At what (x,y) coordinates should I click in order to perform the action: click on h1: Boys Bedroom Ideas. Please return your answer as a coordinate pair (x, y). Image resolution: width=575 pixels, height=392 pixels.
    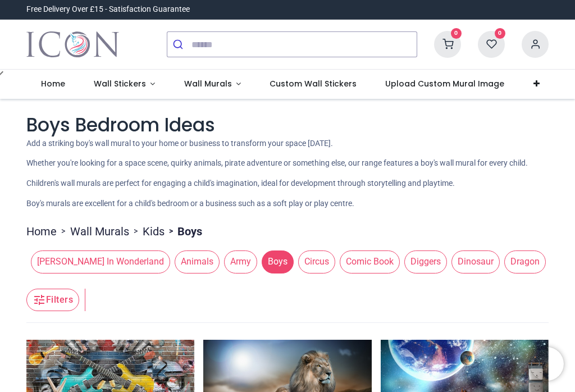
    Looking at the image, I should click on (288, 125).